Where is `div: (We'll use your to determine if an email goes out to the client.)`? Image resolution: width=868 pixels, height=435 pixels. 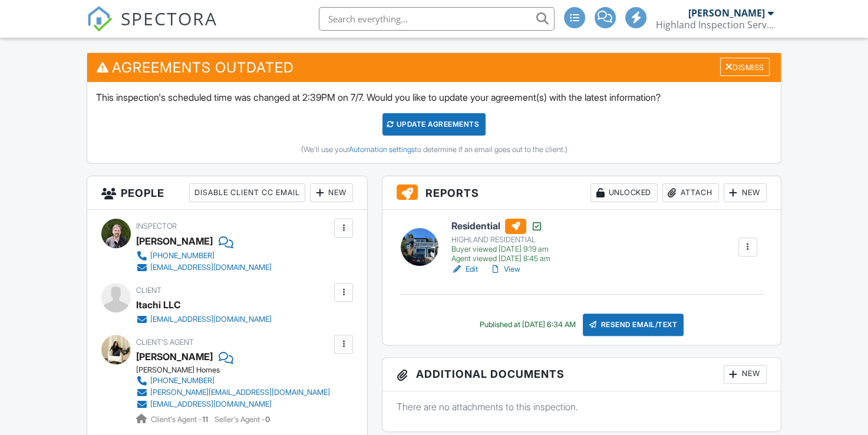
div: (We'll use your to determine if an email goes out to the client.) is located at coordinates (434, 150).